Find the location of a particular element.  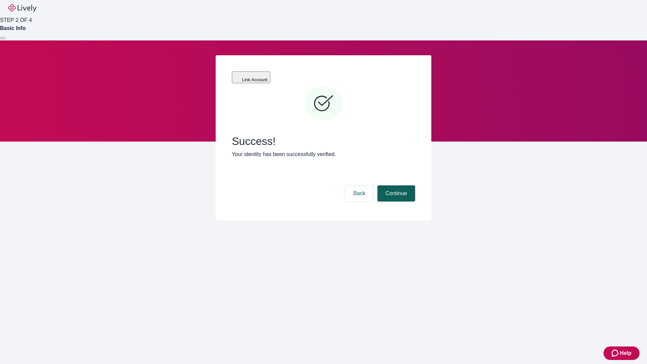

button: Zendesk support iconHelp is located at coordinates (622, 353).